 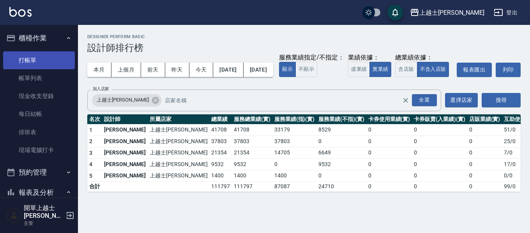 What do you see at coordinates (95, 120) in the screenshot?
I see `th: 名次` at bounding box center [95, 120].